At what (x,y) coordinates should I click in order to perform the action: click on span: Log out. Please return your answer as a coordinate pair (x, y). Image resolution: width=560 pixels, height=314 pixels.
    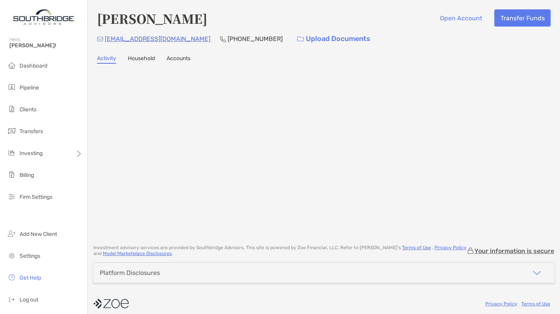
    Looking at the image, I should click on (29, 300).